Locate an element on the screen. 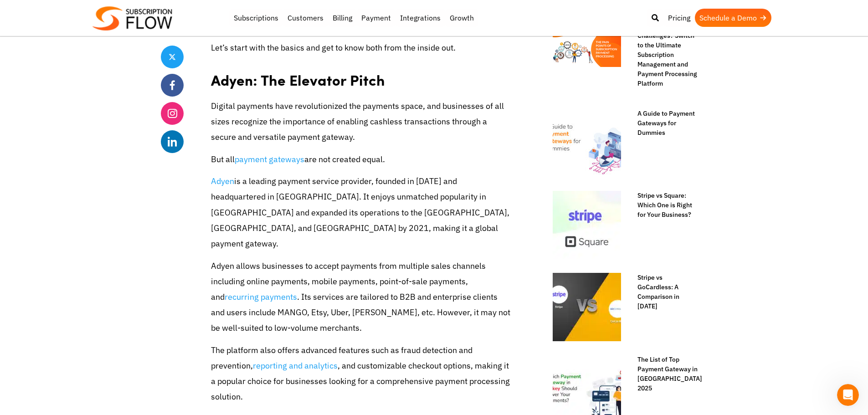  a: Pricing is located at coordinates (679, 18).